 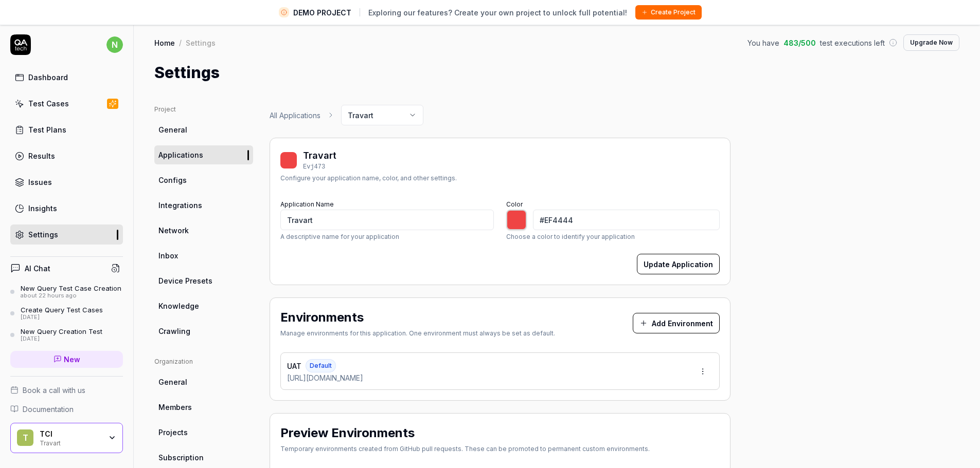 What do you see at coordinates (61, 332) in the screenshot?
I see `div: New Query Creation Test` at bounding box center [61, 332].